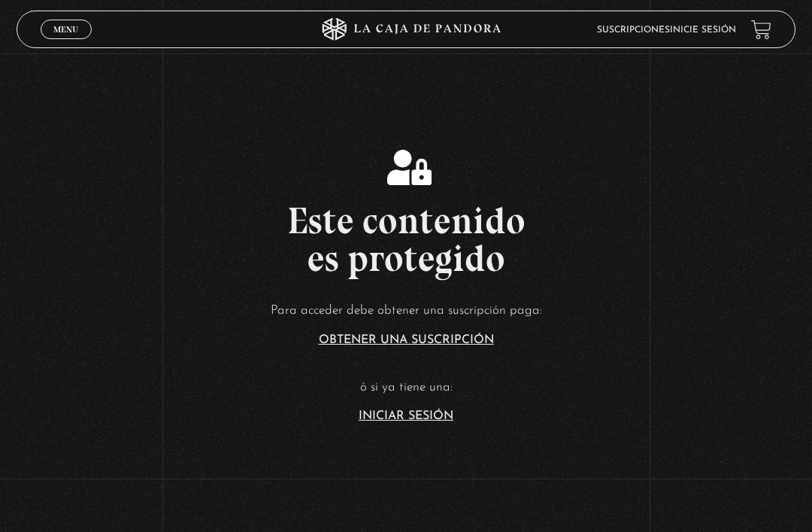  I want to click on a: Obtener una suscripción, so click(406, 340).